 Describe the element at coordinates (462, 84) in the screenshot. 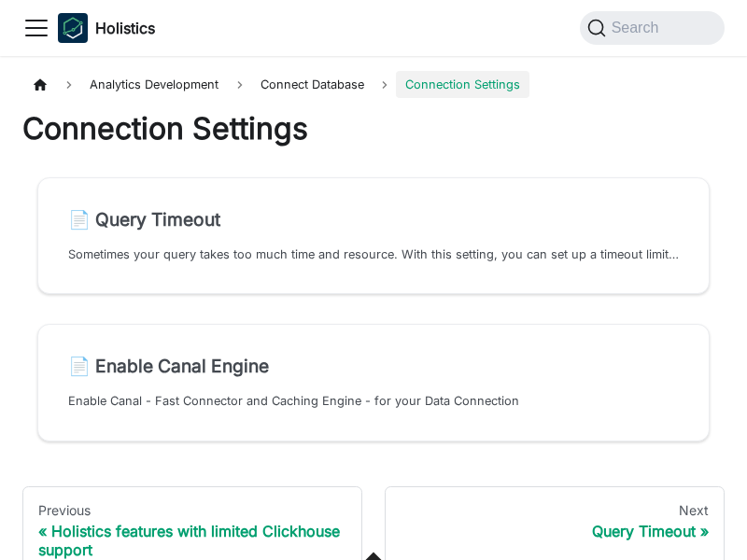

I see `span: Connection Settings` at that location.